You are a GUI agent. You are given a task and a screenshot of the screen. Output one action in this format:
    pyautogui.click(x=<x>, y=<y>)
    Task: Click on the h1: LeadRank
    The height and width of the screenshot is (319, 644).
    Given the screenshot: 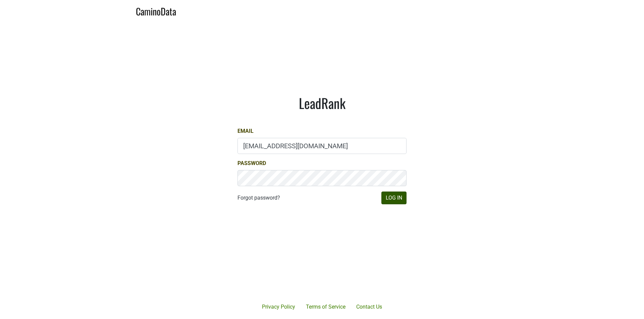 What is the action you would take?
    pyautogui.click(x=322, y=103)
    